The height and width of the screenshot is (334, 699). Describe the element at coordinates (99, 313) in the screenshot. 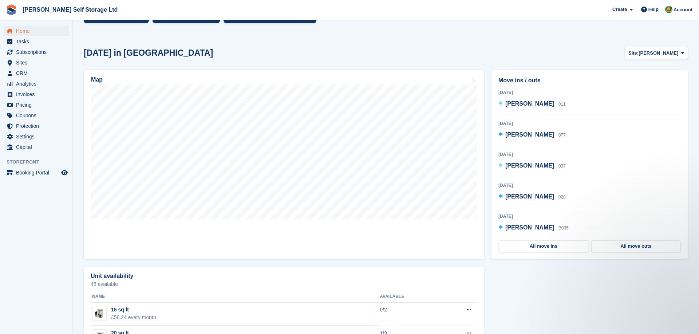

I see `img: 15-sqft-unit.jpg` at that location.